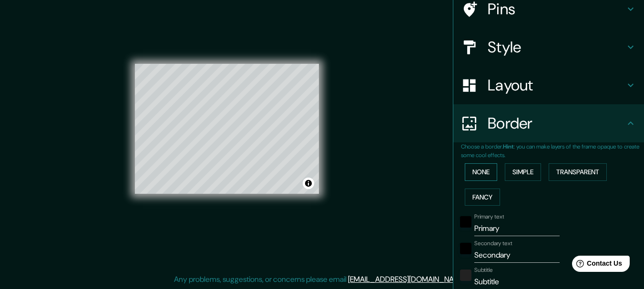 This screenshot has width=644, height=289. I want to click on div: Style, so click(549, 47).